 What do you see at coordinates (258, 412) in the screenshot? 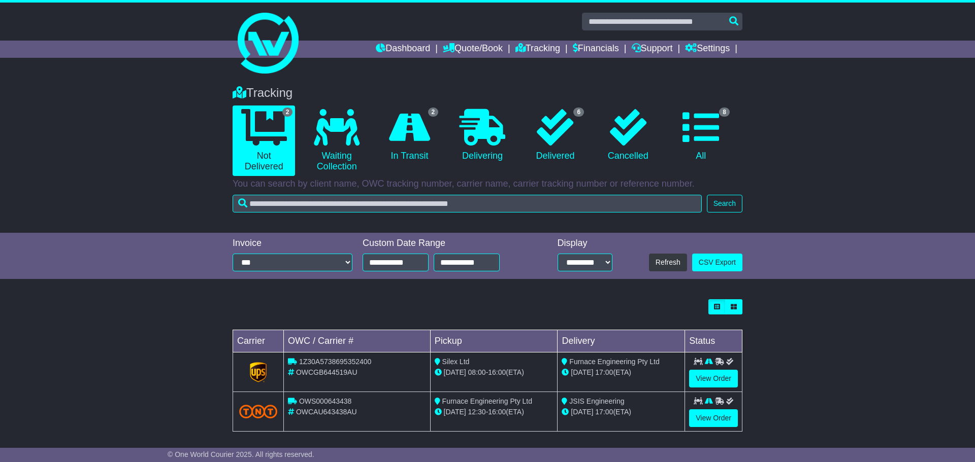
I see `img: TNT_Domestic.png` at bounding box center [258, 412].